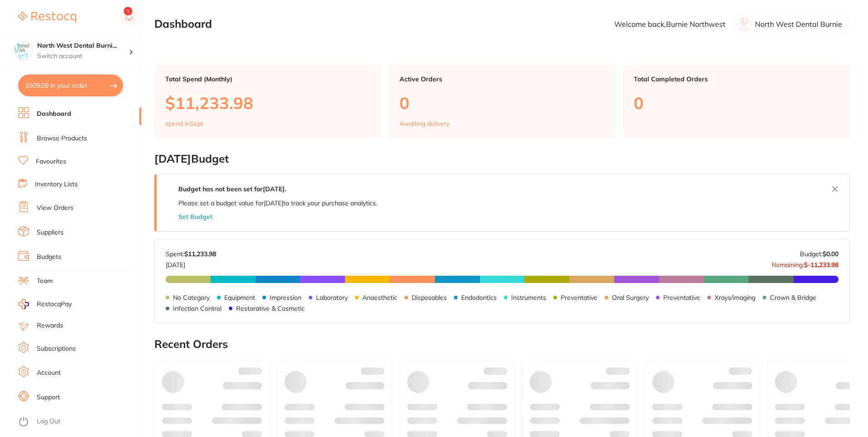 The image size is (868, 437). Describe the element at coordinates (793, 297) in the screenshot. I see `p: Crown & Bridge` at that location.